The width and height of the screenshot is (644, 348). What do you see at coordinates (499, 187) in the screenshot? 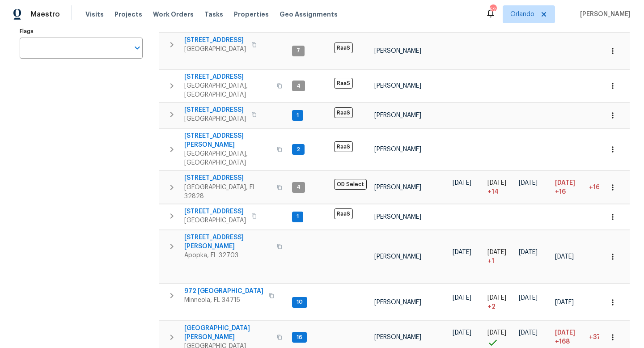
I see `td: Project started 14 days late` at bounding box center [499, 187].